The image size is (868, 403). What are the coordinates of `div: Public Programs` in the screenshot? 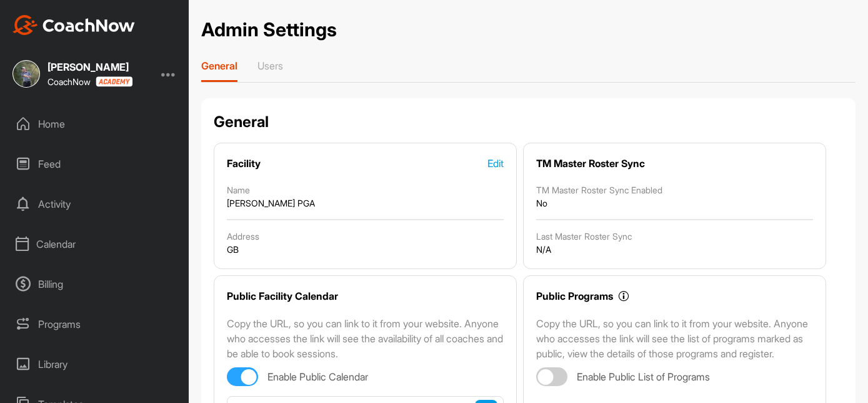 It's located at (574, 296).